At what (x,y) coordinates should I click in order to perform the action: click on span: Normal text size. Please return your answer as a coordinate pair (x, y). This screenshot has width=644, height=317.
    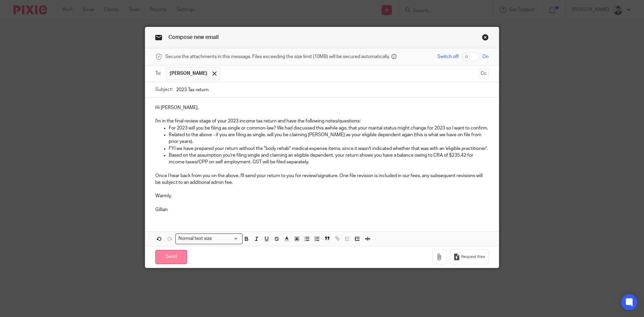
    Looking at the image, I should click on (196, 239).